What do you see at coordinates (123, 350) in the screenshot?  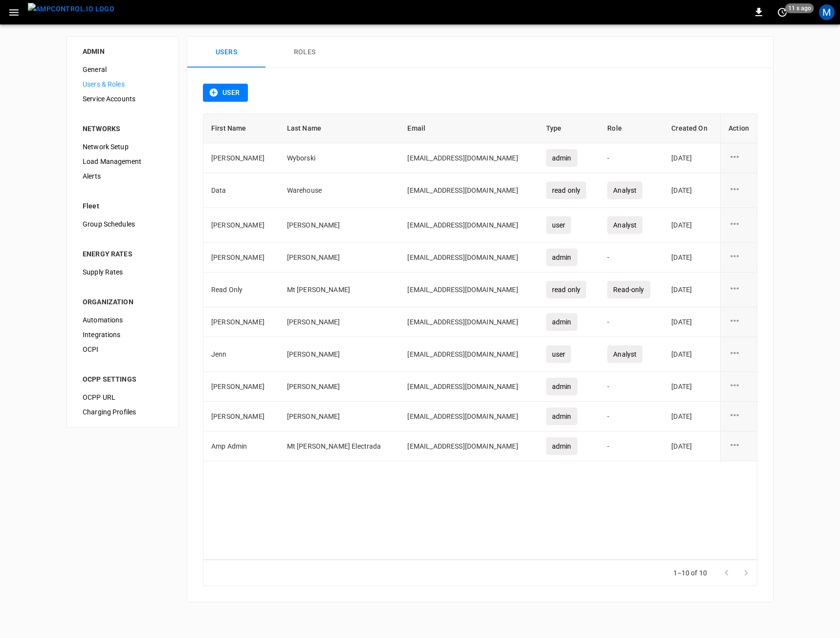 I see `span: OCPI` at bounding box center [123, 350].